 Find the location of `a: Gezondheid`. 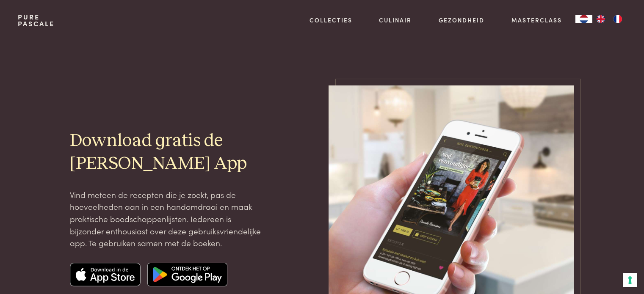

a: Gezondheid is located at coordinates (461, 20).